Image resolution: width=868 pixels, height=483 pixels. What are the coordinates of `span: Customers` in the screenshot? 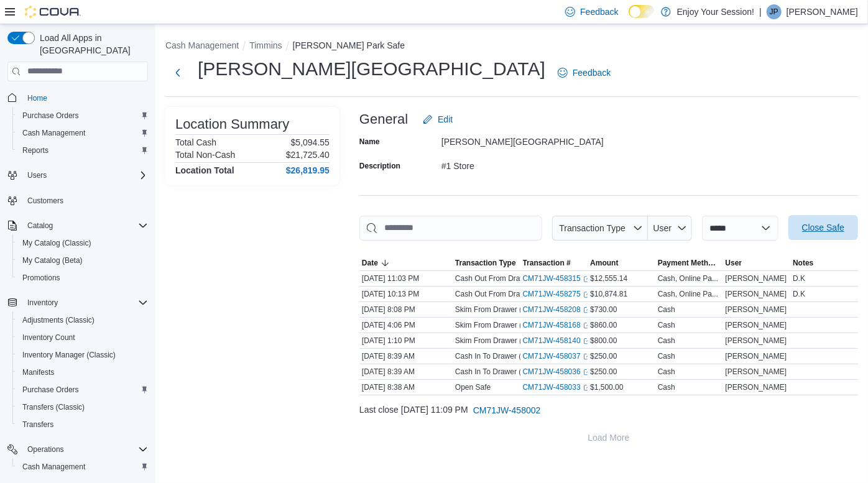 It's located at (45, 201).